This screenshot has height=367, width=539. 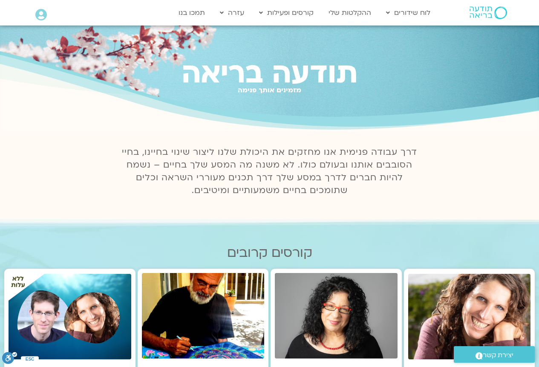 What do you see at coordinates (408, 13) in the screenshot?
I see `a: לוח שידורים` at bounding box center [408, 13].